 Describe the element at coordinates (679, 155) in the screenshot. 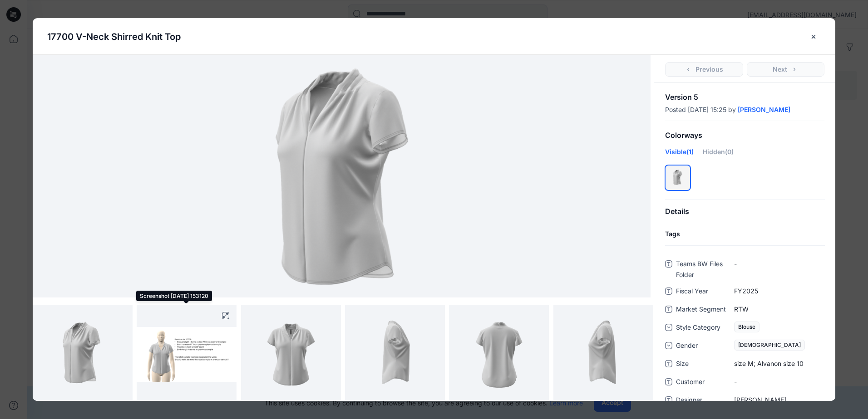

I see `div: Visible (1)` at that location.